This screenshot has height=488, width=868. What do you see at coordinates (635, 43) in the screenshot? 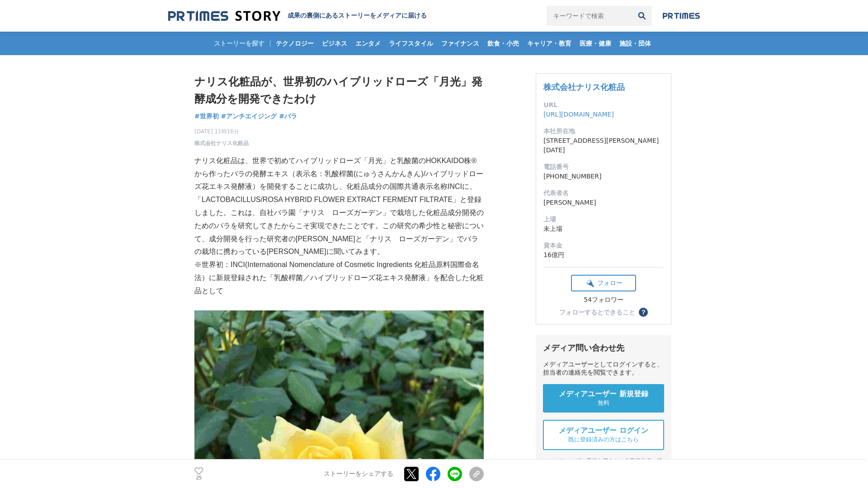
I see `a: 施設・団体` at bounding box center [635, 43].